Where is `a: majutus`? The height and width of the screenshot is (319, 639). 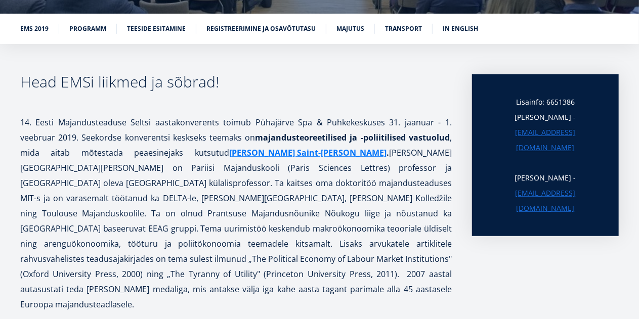
a: majutus is located at coordinates (350, 29).